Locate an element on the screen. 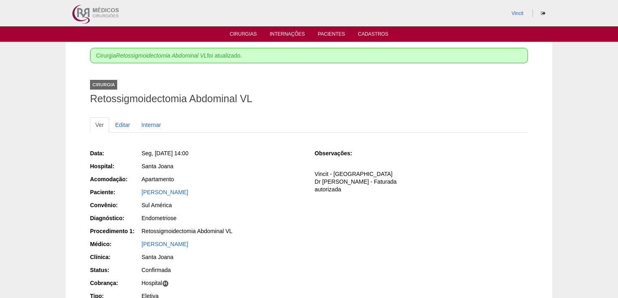 This screenshot has width=618, height=298. div: Convênio: is located at coordinates (115, 205).